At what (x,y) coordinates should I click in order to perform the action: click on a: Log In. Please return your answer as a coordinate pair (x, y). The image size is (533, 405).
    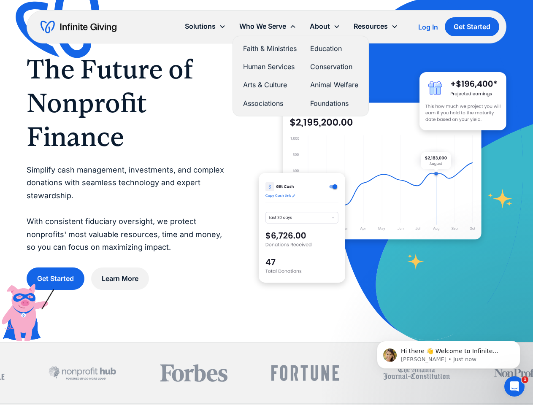
    Looking at the image, I should click on (428, 27).